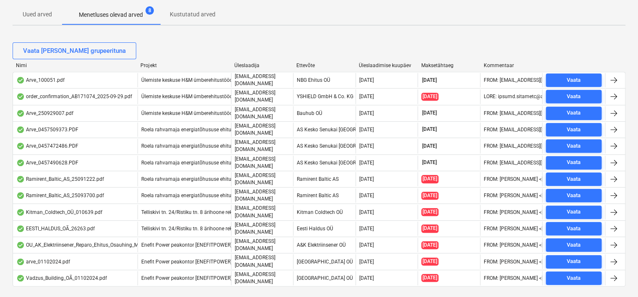  Describe the element at coordinates (74, 96) in the screenshot. I see `div: order_confirmation_AB171074_2025-09-29.pdf` at that location.